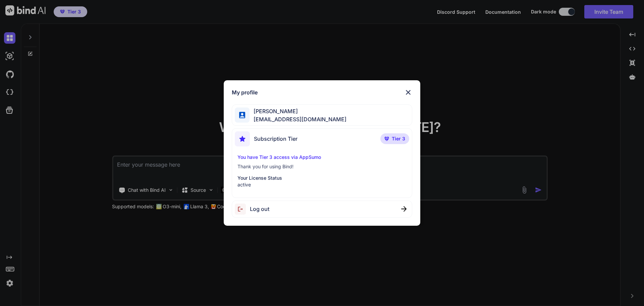  I want to click on p: Thank you for using Bind!, so click(322, 167).